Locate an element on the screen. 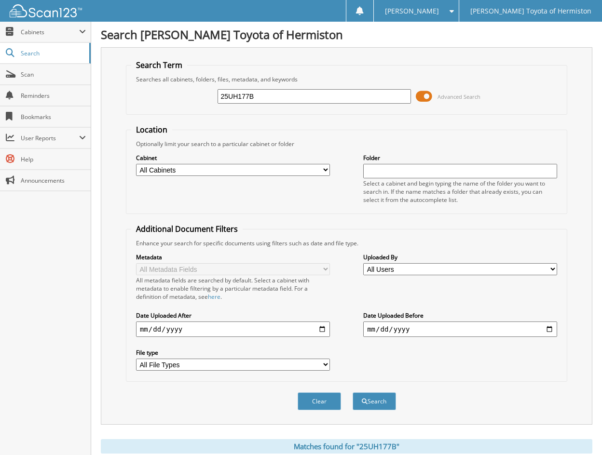 This screenshot has width=602, height=455. label: Folder is located at coordinates (460, 158).